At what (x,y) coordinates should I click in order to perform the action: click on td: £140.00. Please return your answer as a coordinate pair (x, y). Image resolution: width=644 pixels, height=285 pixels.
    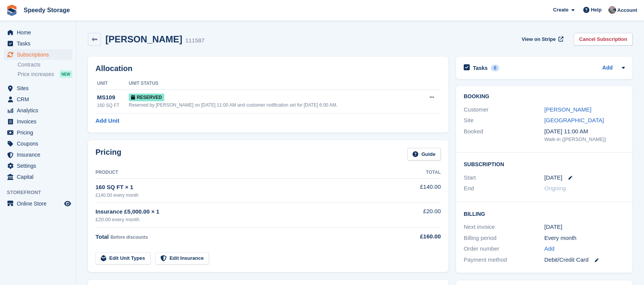
    Looking at the image, I should click on (414, 191).